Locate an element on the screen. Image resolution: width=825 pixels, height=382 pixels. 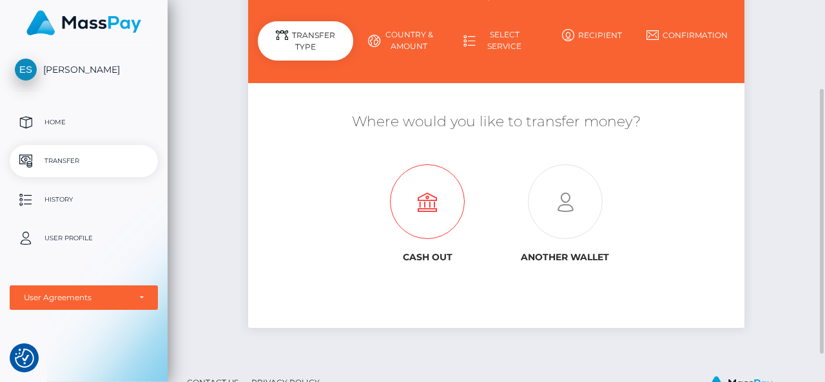
a: Home is located at coordinates (84, 123).